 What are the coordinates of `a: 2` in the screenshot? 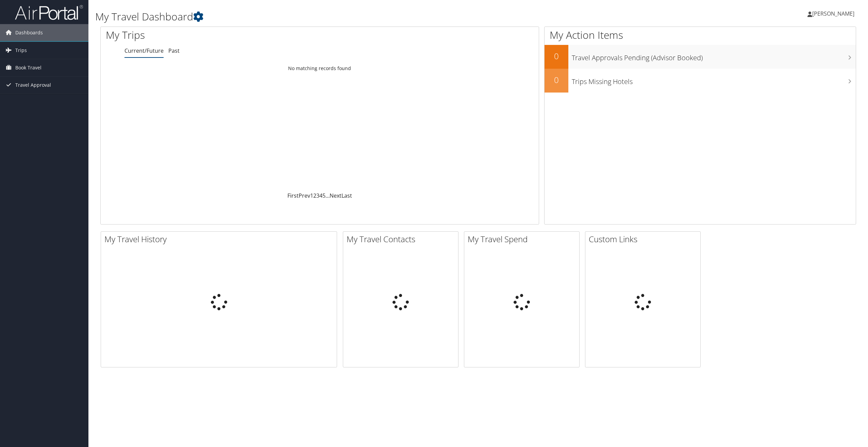 It's located at (314, 196).